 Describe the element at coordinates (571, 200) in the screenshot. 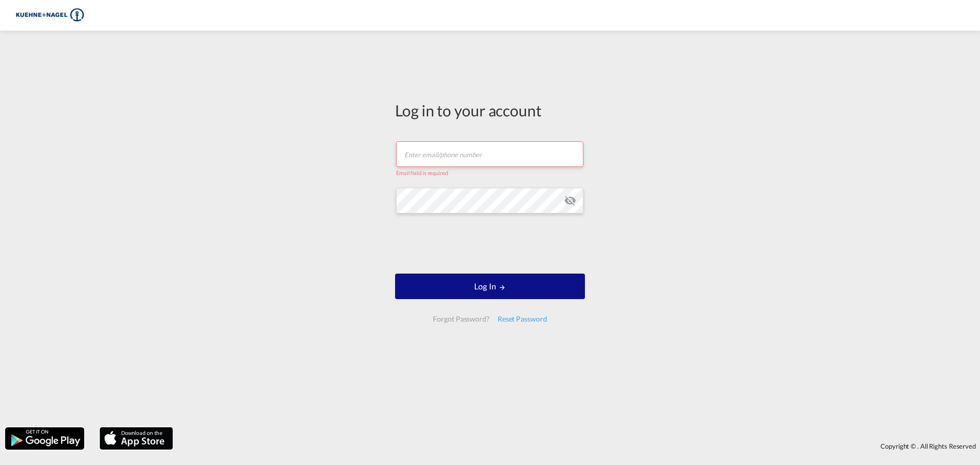

I see `md-icon: icon-eye-off` at that location.